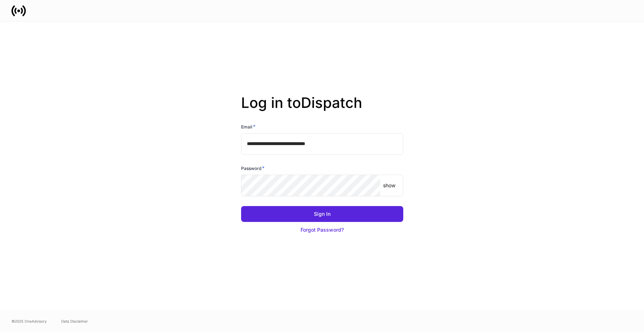 Image resolution: width=644 pixels, height=332 pixels. What do you see at coordinates (389, 185) in the screenshot?
I see `p: show` at bounding box center [389, 185].